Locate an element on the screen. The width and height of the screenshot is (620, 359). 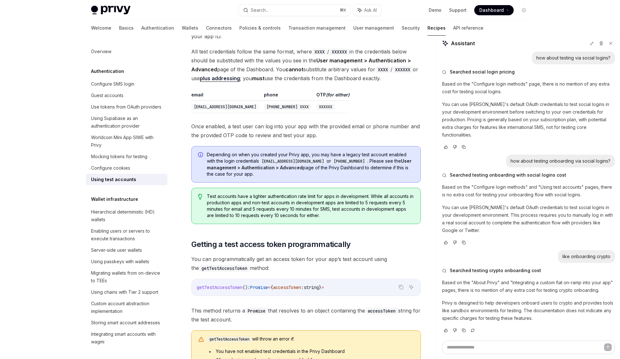
p: Privy is designed to help developers onboard users to crypto and provides tools like sandbox envi... is located at coordinates (528, 311).